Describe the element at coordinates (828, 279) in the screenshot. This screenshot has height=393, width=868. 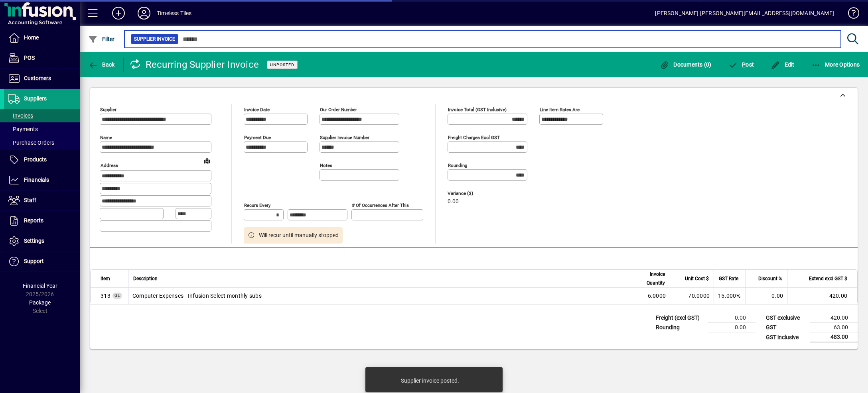
I see `span: Extend excl GST $` at that location.